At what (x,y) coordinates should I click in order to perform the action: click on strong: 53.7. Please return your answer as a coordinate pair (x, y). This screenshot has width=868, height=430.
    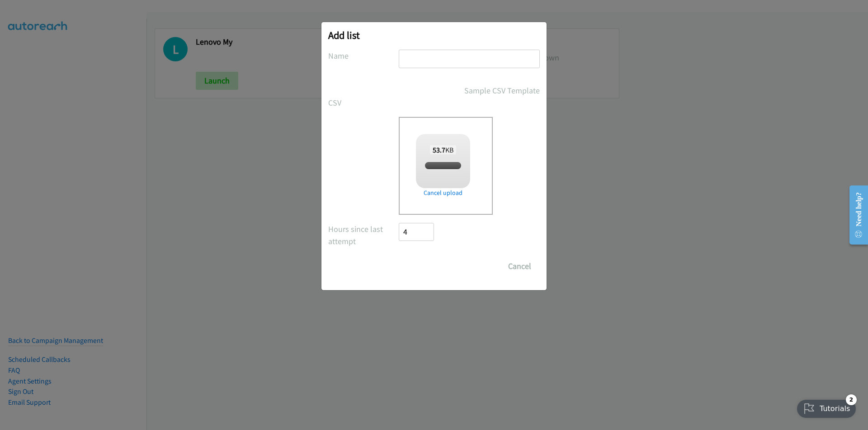
    Looking at the image, I should click on (439, 150).